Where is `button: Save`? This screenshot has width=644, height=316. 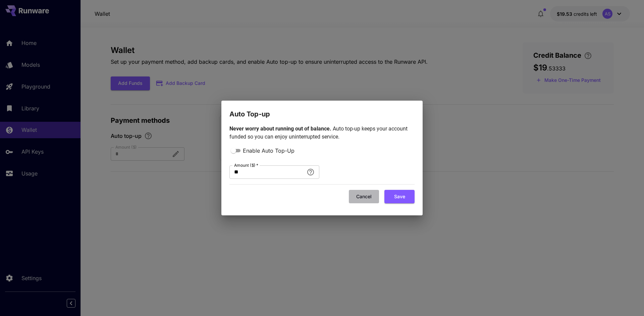 button: Save is located at coordinates (399, 197).